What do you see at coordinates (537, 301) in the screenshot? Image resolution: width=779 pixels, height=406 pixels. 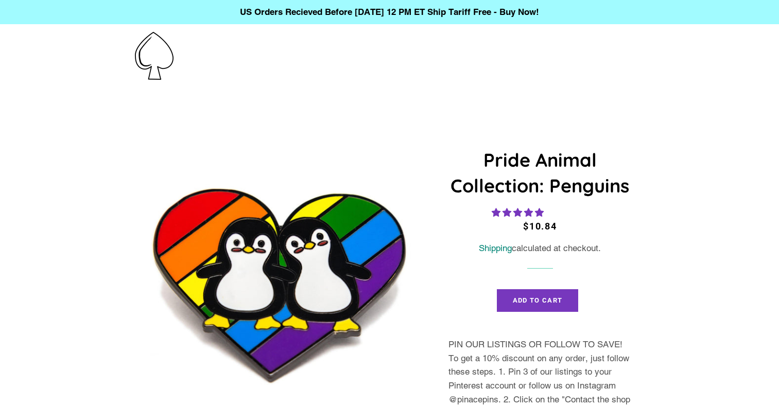 I see `button: Add to Cart` at bounding box center [537, 301].